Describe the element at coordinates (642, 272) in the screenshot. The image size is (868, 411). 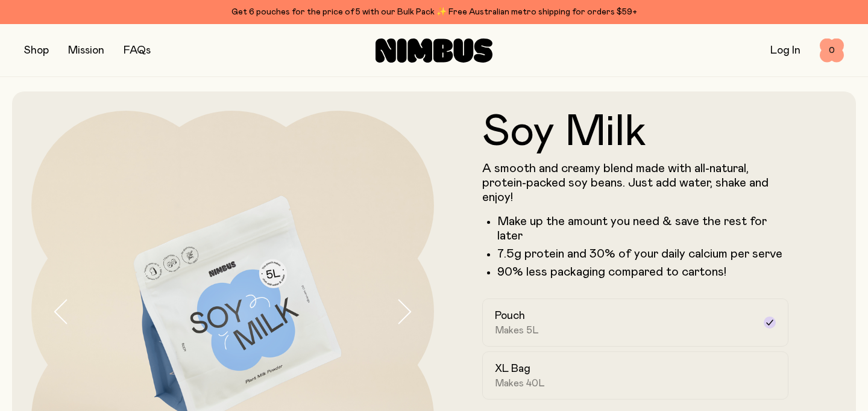
I see `p: 90% less packaging compared to cartons!` at that location.